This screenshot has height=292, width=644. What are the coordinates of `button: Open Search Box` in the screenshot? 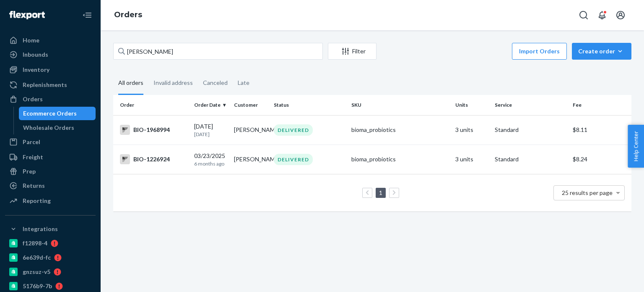 It's located at (584, 15).